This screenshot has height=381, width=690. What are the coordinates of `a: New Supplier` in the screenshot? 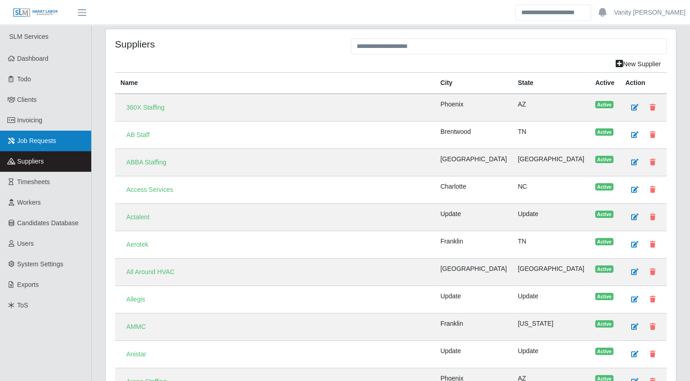 It's located at (638, 64).